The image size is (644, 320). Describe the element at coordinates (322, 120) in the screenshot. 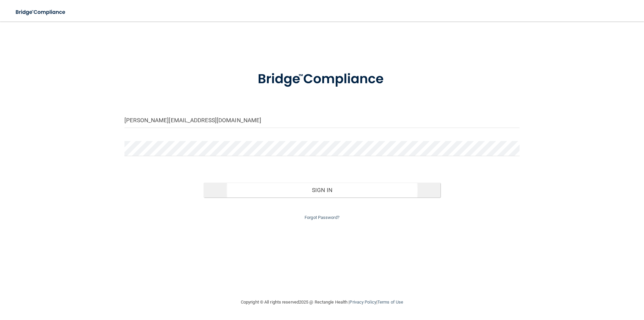

I see `input: Email` at that location.